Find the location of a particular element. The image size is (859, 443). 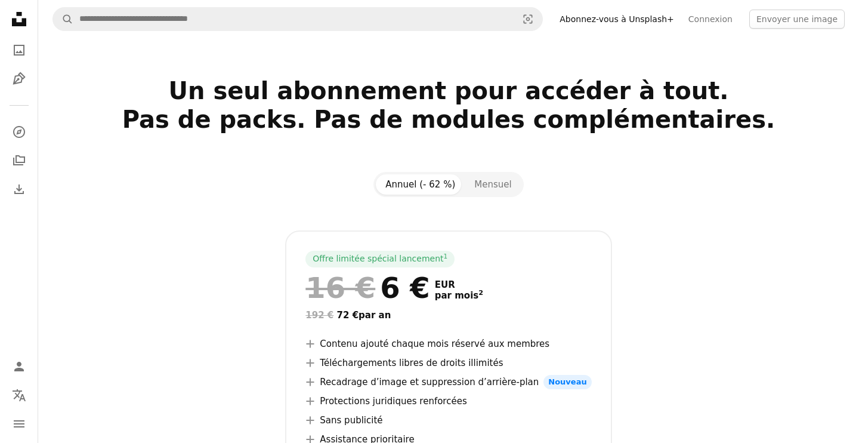

button: Recherche de visuels is located at coordinates (528, 19).